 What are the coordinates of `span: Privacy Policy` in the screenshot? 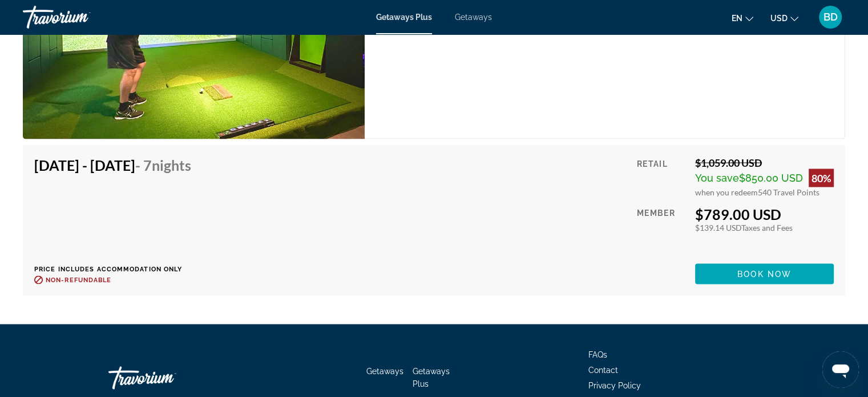 It's located at (615, 385).